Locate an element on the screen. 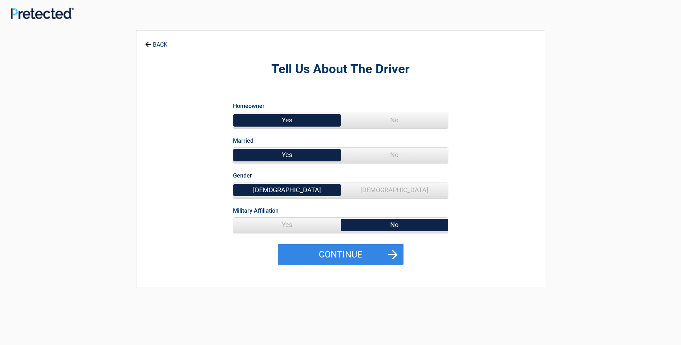  label: Gender is located at coordinates (242, 175).